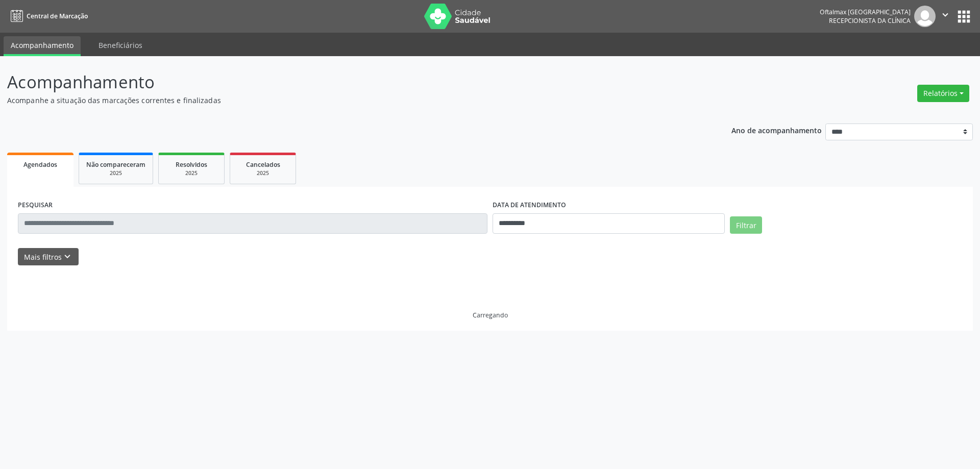 This screenshot has width=980, height=469. What do you see at coordinates (48, 257) in the screenshot?
I see `button: Mais filtroskeyboard_arrow_down` at bounding box center [48, 257].